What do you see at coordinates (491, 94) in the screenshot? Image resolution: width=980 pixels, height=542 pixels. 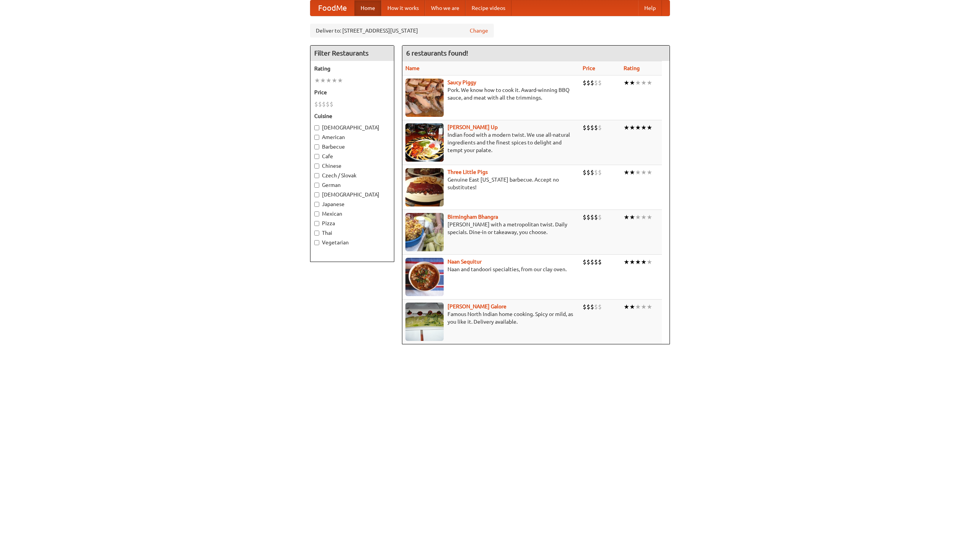 I see `p: Pork. We know how to cook it. Award-winning BBQ sauce, and meat with all the trimmings.` at bounding box center [491, 94].